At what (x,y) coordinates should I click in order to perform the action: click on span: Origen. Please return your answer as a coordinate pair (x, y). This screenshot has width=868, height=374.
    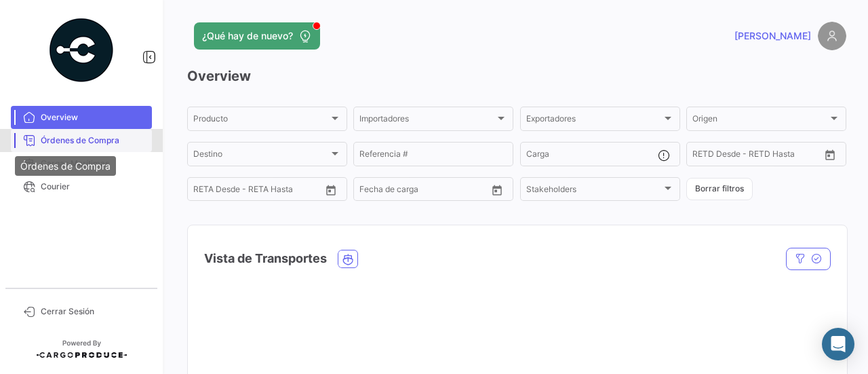
    Looking at the image, I should click on (760, 121).